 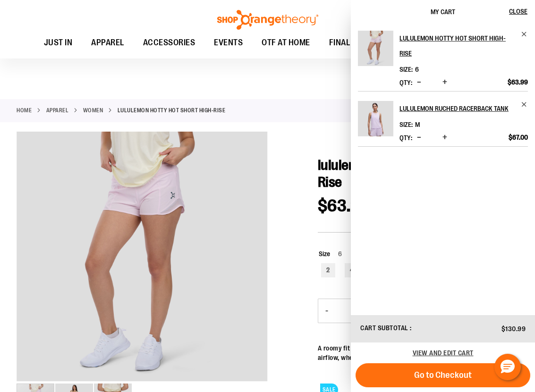 What do you see at coordinates (348, 311) in the screenshot?
I see `input: Product quantity` at bounding box center [348, 311].